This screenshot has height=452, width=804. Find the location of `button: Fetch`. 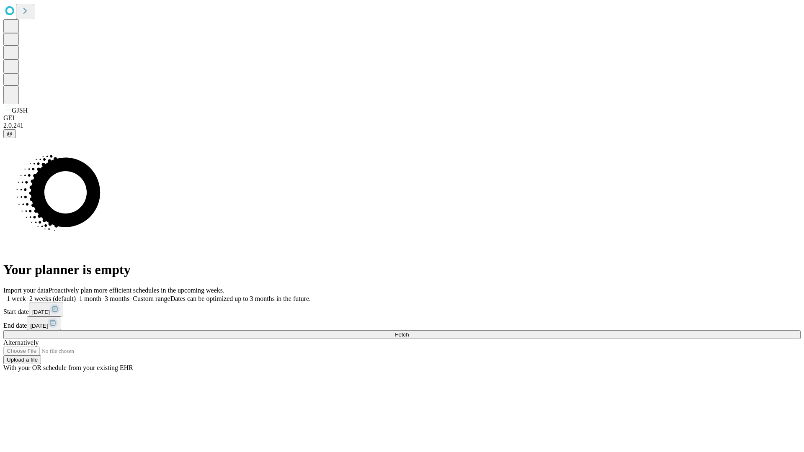

button: Fetch is located at coordinates (402, 334).